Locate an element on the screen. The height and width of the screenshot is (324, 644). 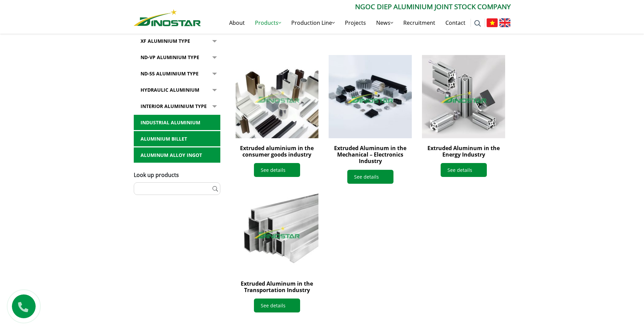
a: Interior Aluminium Type is located at coordinates (177, 106).